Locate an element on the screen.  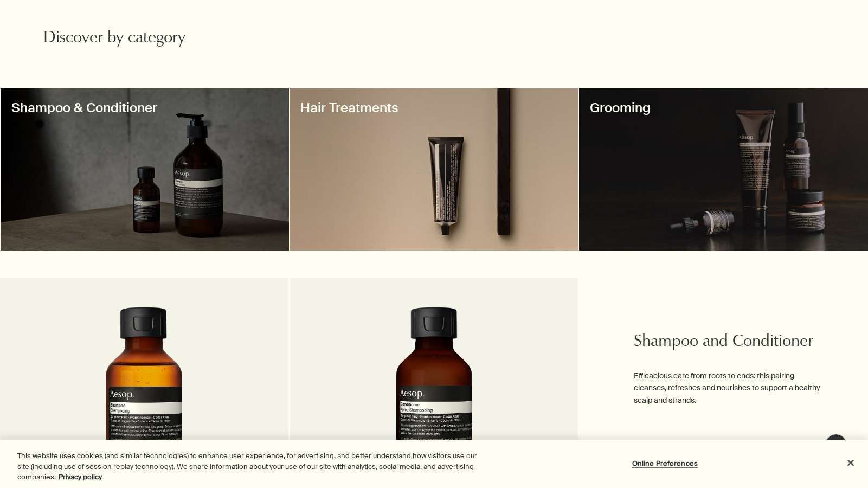
a: Aesop bottles of shampoo and conditionerShampoo & Conditioner is located at coordinates (145, 169).